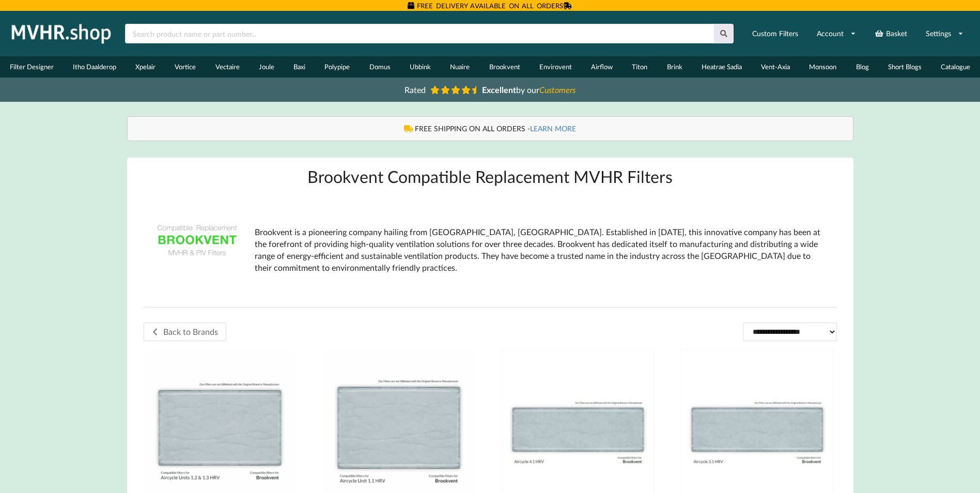  Describe the element at coordinates (555, 67) in the screenshot. I see `a: Envirovent` at that location.